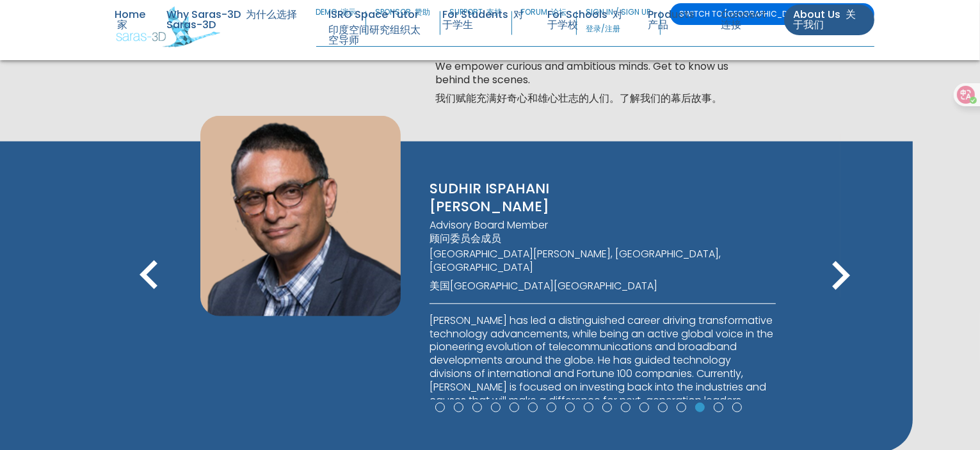 The image size is (980, 450). Describe the element at coordinates (232, 19) in the screenshot. I see `font: 为什么选择 Saras-3D` at that location.